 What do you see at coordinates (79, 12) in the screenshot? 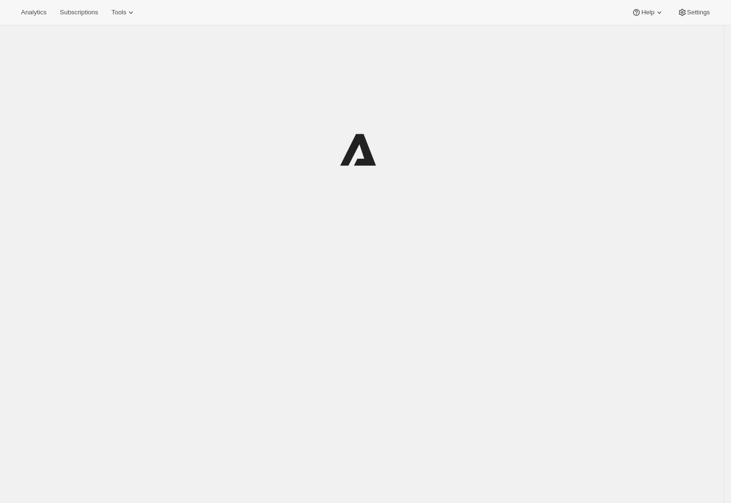
I see `span: Subscriptions` at bounding box center [79, 12].